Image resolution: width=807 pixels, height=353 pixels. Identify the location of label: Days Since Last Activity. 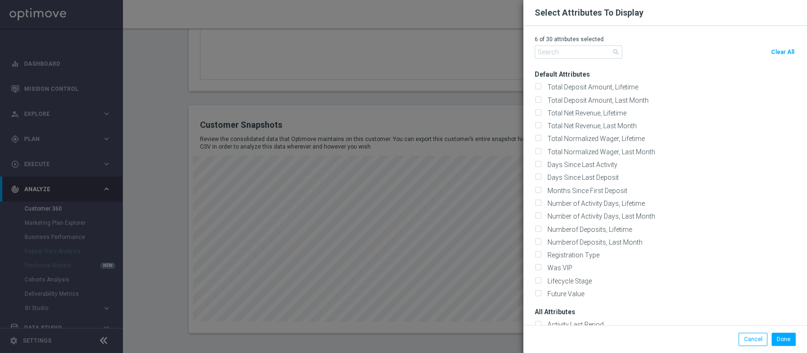
(581, 165).